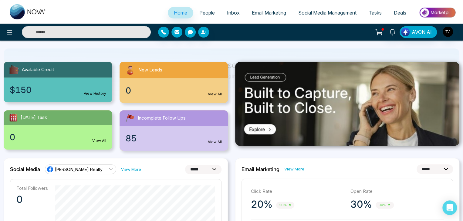 The height and width of the screenshot is (221, 463). Describe the element at coordinates (207, 13) in the screenshot. I see `a: People` at that location.